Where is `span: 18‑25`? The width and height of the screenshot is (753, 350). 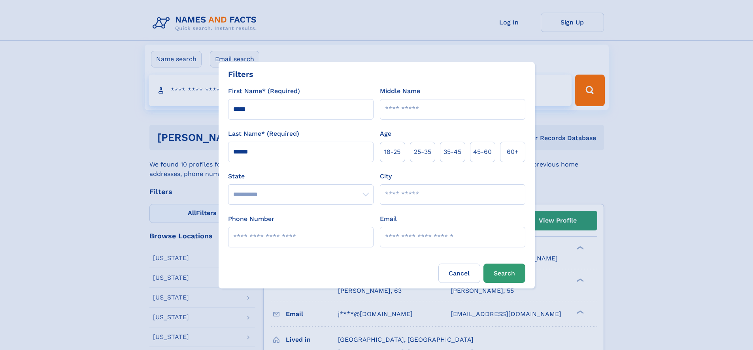 span: 18‑25 is located at coordinates (392, 152).